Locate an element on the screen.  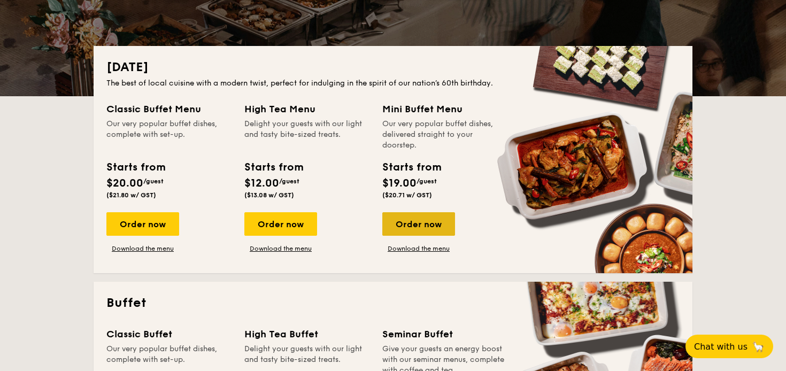
h2: Buffet is located at coordinates (393, 303).